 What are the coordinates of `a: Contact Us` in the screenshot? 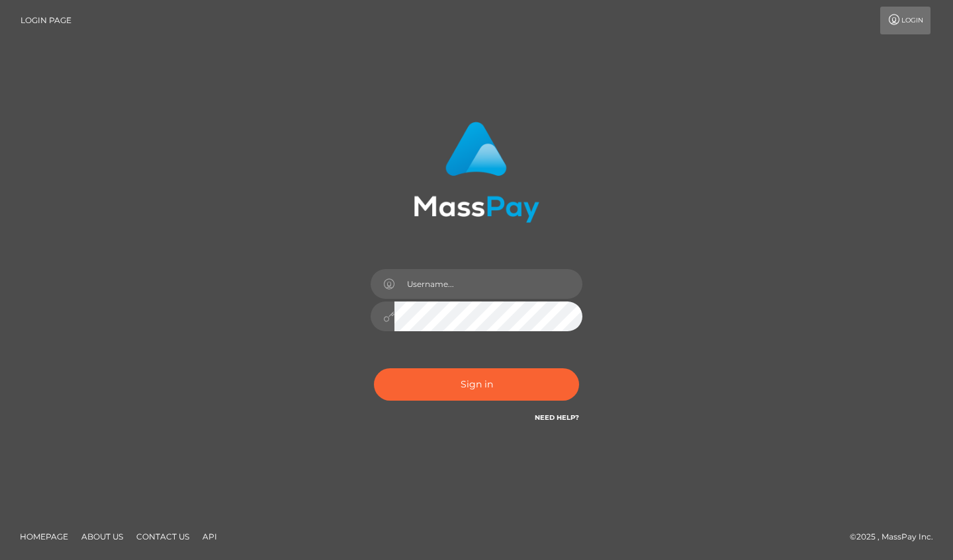 It's located at (163, 537).